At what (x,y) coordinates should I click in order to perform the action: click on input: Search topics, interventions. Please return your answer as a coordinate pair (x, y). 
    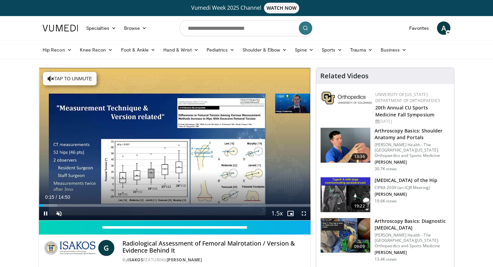
    Looking at the image, I should click on (246, 28).